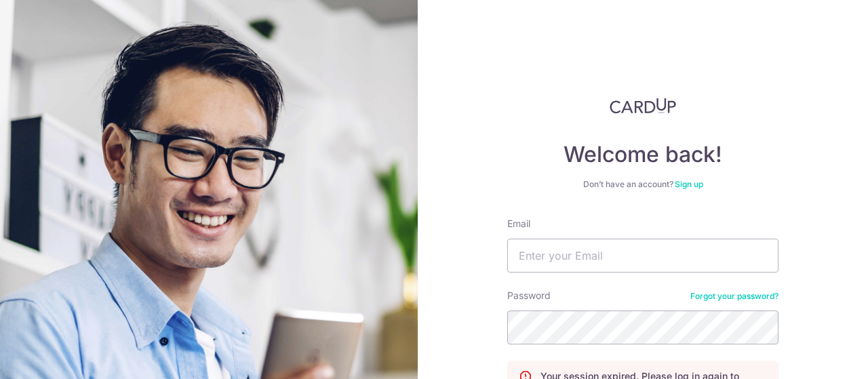 The width and height of the screenshot is (868, 379). I want to click on label: Email, so click(519, 223).